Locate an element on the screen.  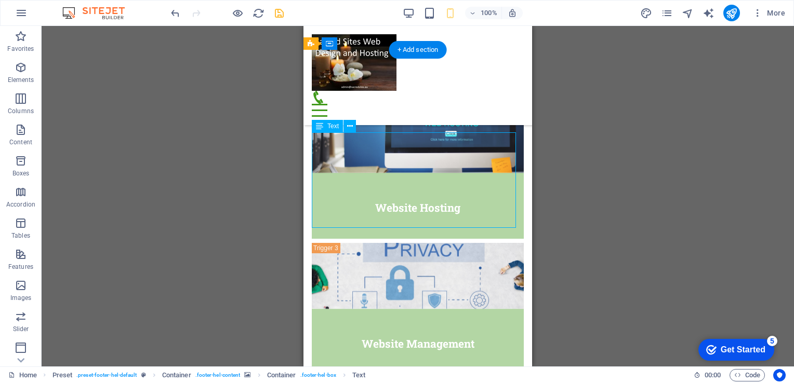
button: 100% is located at coordinates (483, 13).